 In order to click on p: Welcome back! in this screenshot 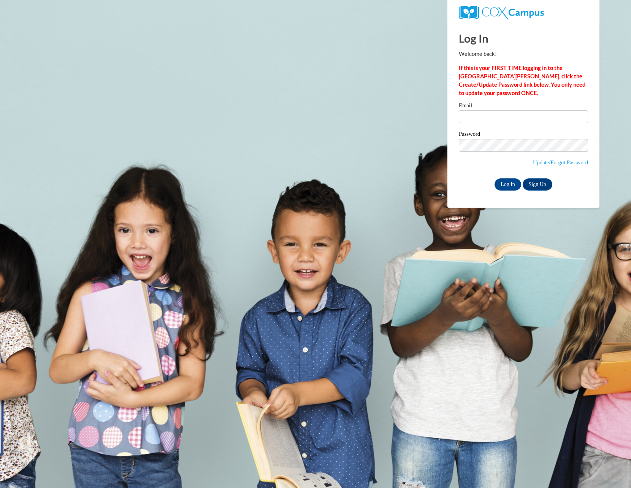, I will do `click(523, 54)`.